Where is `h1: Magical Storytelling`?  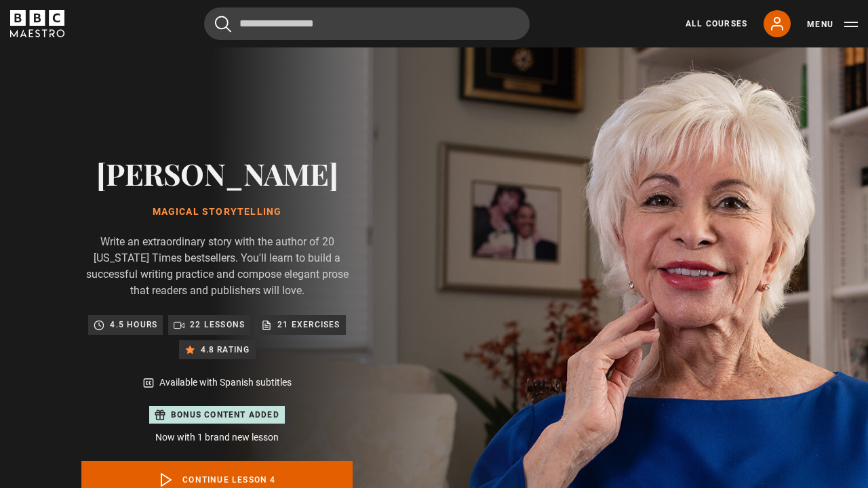
h1: Magical Storytelling is located at coordinates (217, 212).